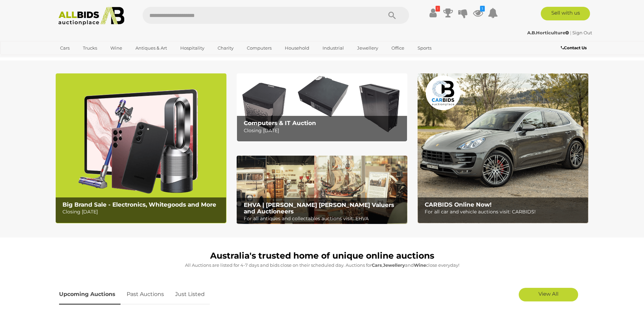 The height and width of the screenshot is (314, 644). Describe the element at coordinates (141, 148) in the screenshot. I see `img: Big Brand Sale - Electronics, Whitegoods and More` at that location.